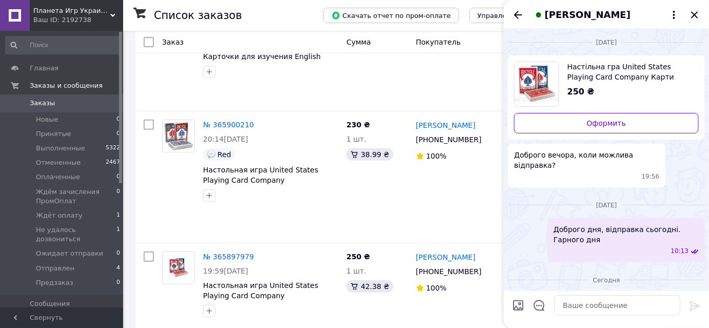 This screenshot has height=328, width=709. Describe the element at coordinates (606, 280) in the screenshot. I see `span: Сегодня` at that location.